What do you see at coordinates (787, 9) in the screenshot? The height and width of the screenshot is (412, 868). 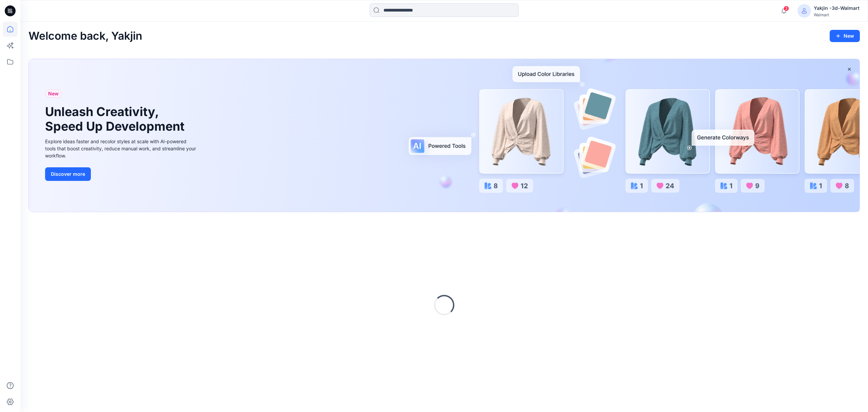 I see `span: 3` at bounding box center [787, 9].